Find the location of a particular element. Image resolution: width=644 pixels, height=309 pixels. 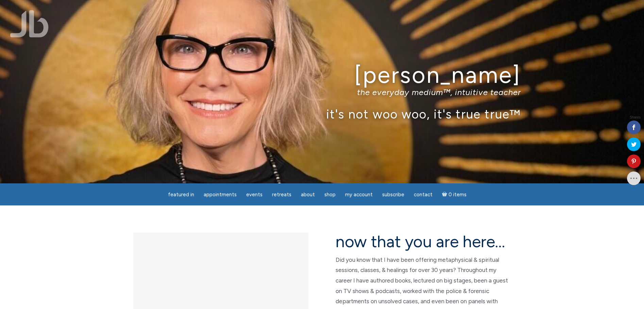

span: Appointments is located at coordinates (220, 194).